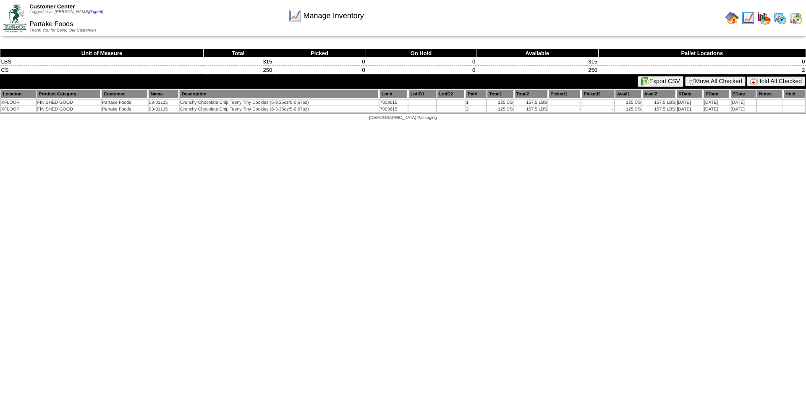  Describe the element at coordinates (393, 94) in the screenshot. I see `th: Lot #` at that location.